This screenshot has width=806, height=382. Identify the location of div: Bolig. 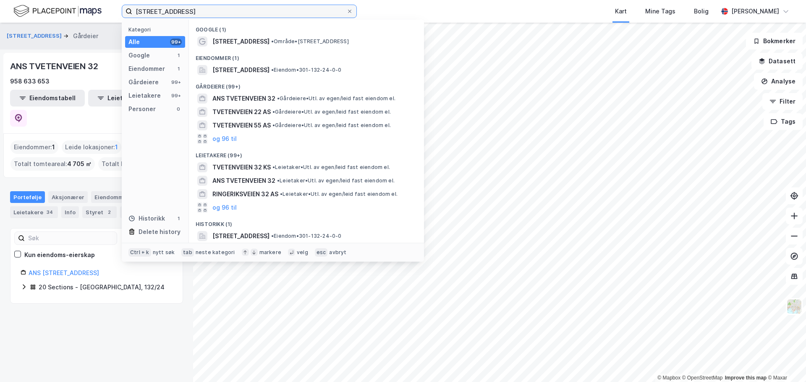
(701, 11).